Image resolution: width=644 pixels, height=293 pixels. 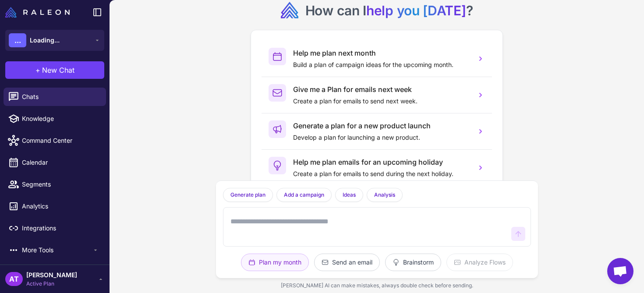 I want to click on p: Develop a plan for launching a new product., so click(x=381, y=137).